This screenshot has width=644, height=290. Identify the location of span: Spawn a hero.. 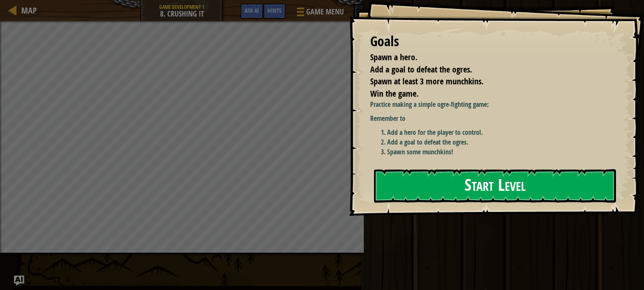
(393, 57).